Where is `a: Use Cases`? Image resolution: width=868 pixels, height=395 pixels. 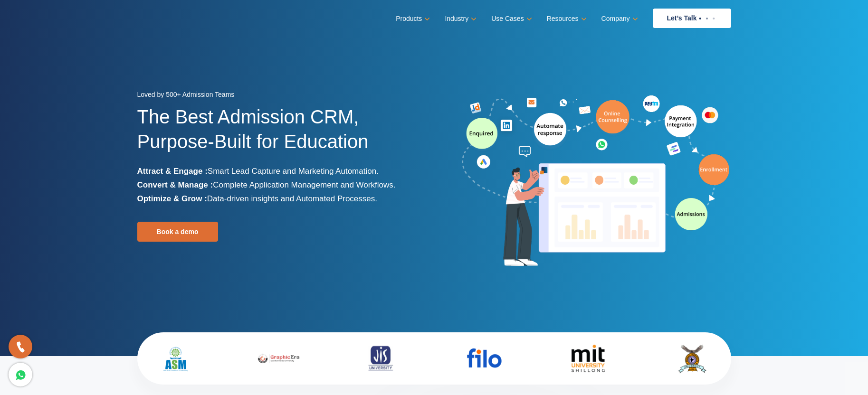 a: Use Cases is located at coordinates (510, 19).